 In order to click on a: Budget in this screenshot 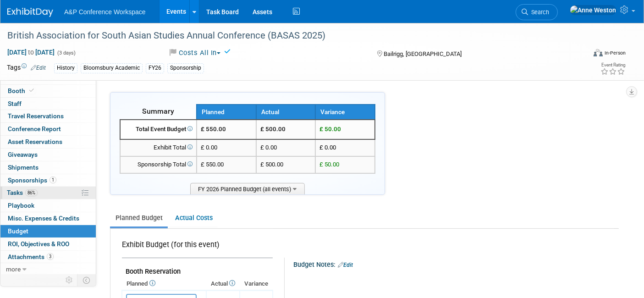, I will do `click(48, 231)`.